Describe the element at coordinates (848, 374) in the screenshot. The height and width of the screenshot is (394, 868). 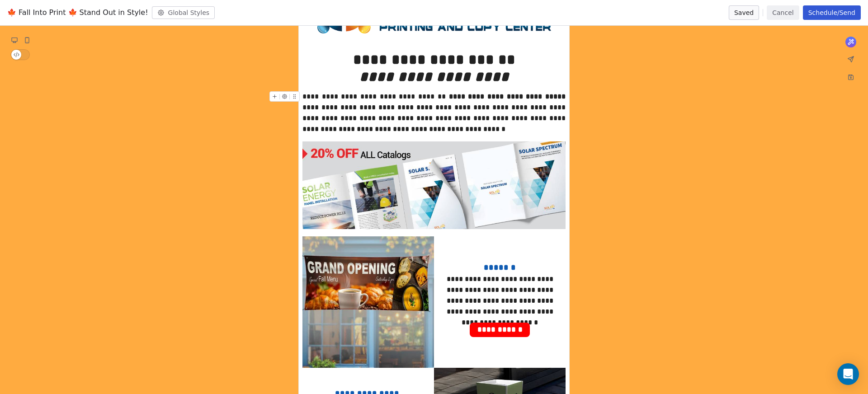
I see `div: Open Intercom Messenger` at that location.